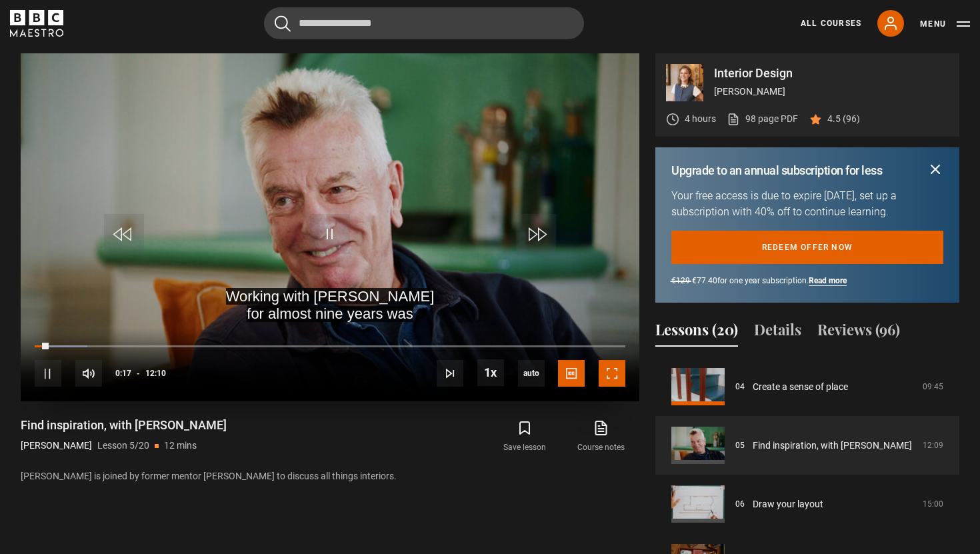 This screenshot has height=554, width=980. I want to click on button: Playback Rate, so click(491, 372).